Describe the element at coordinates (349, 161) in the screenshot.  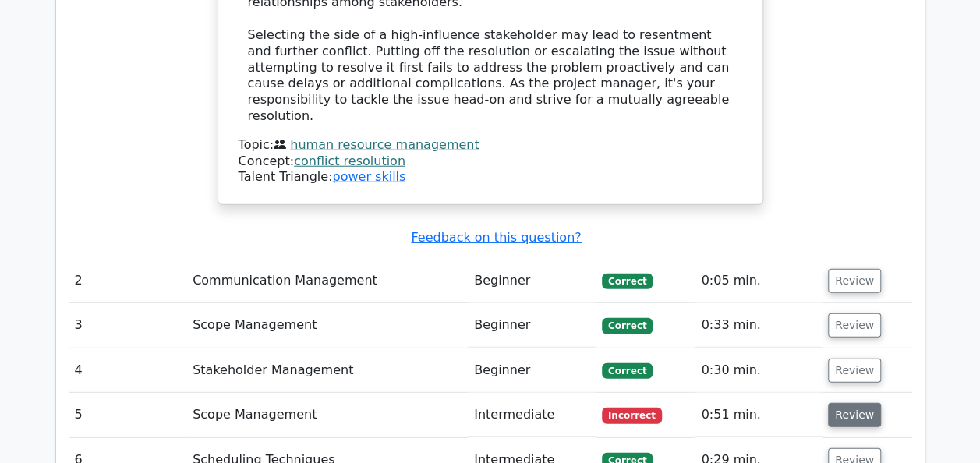
I see `a: conflict resolution` at that location.